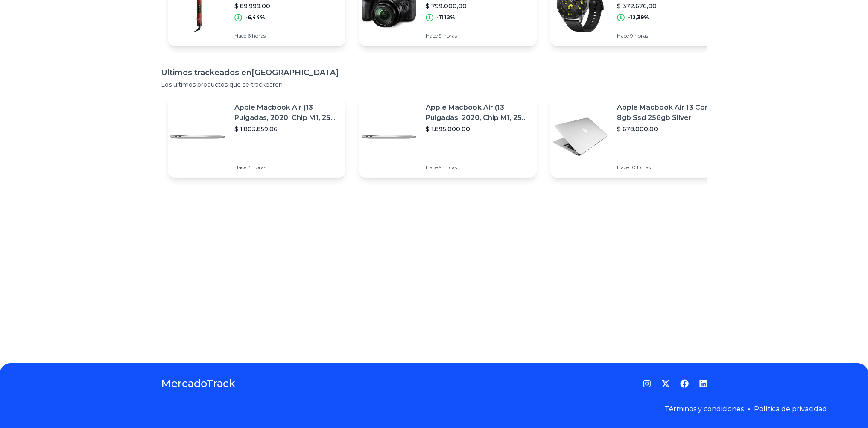  Describe the element at coordinates (791, 409) in the screenshot. I see `a: Política de privacidad` at that location.